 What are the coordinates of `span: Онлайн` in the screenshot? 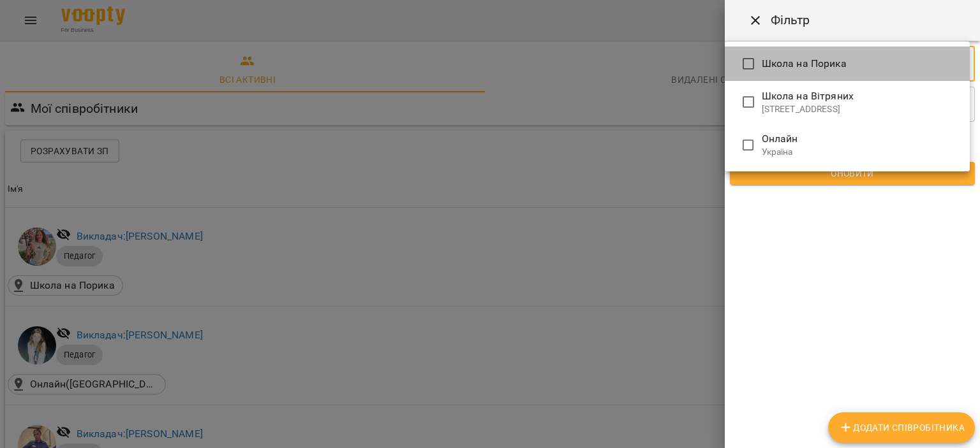 It's located at (861, 139).